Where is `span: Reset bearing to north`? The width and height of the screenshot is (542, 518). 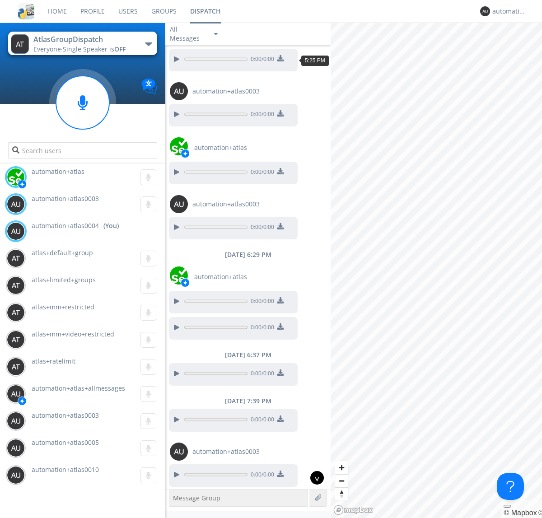
span: Reset bearing to north is located at coordinates (342, 494).